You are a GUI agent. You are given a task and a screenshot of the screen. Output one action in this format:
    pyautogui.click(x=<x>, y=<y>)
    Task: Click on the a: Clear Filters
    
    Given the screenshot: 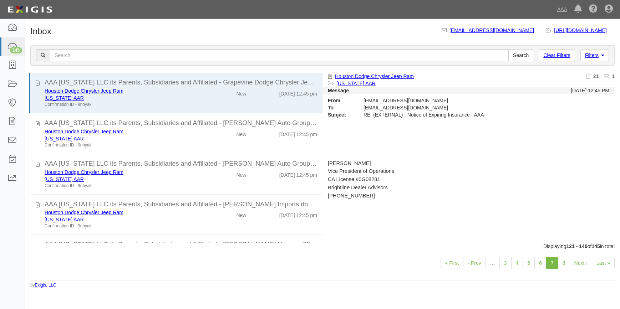 What is the action you would take?
    pyautogui.click(x=556, y=55)
    